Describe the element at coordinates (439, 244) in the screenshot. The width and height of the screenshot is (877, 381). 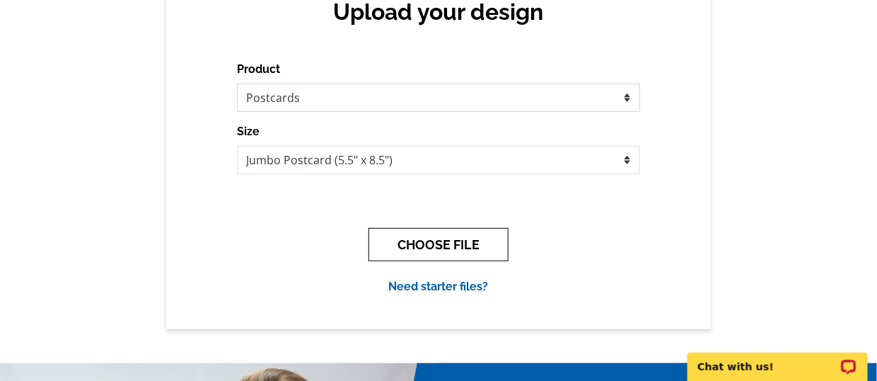
I see `button: CHOOSE FILE` at that location.